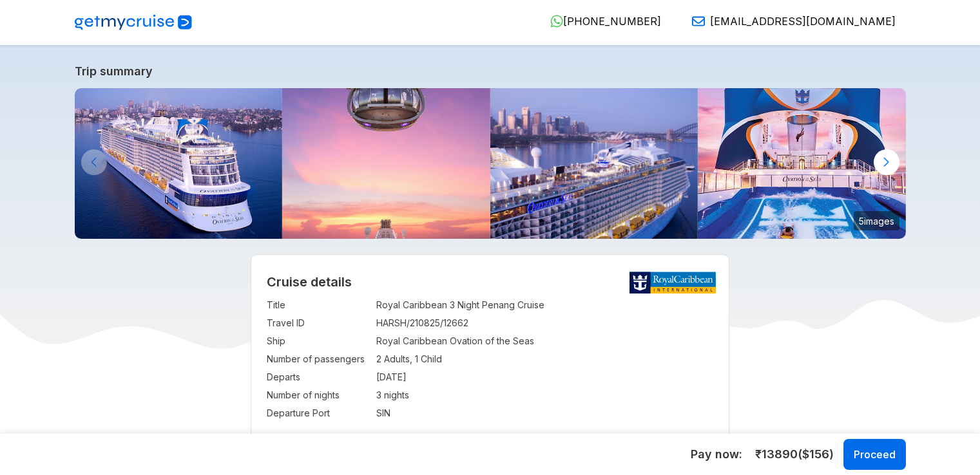  What do you see at coordinates (544, 413) in the screenshot?
I see `td: SIN` at bounding box center [544, 413].